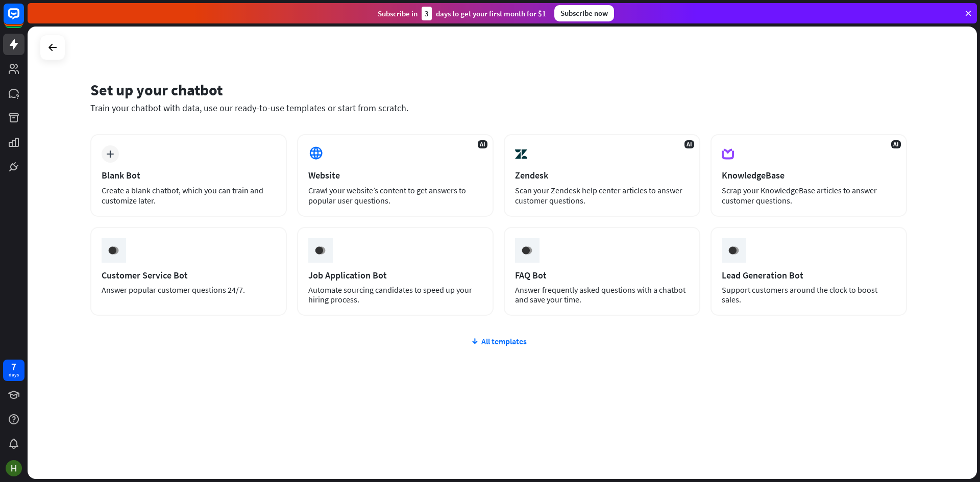 This screenshot has width=980, height=482. What do you see at coordinates (13, 375) in the screenshot?
I see `div: days` at bounding box center [13, 375].